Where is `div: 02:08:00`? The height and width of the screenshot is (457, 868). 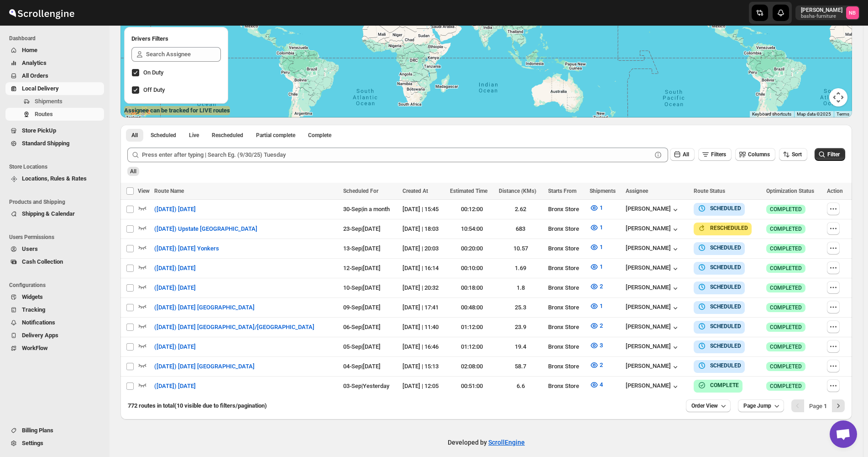
div: 02:08:00 is located at coordinates (472, 366).